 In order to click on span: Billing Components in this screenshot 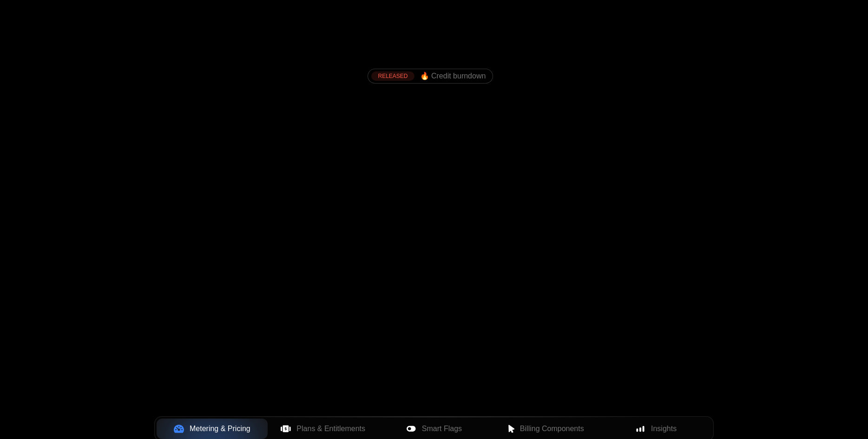, I will do `click(552, 429)`.